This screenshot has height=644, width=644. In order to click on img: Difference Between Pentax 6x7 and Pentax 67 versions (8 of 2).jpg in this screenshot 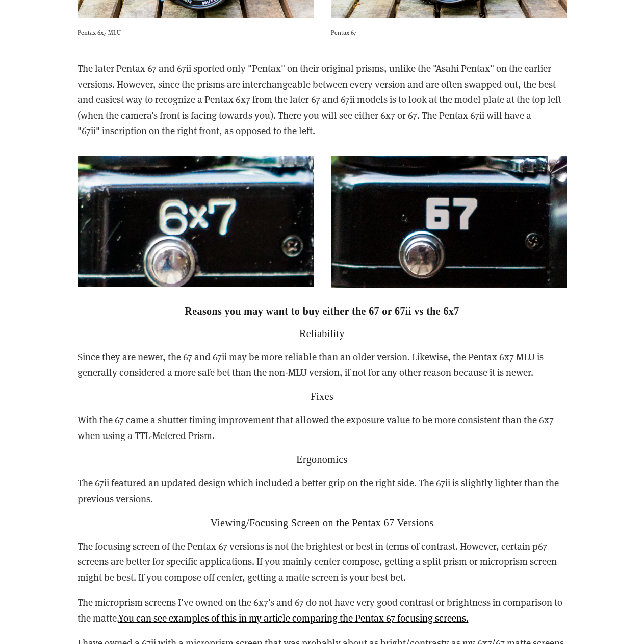, I will do `click(195, 221)`.